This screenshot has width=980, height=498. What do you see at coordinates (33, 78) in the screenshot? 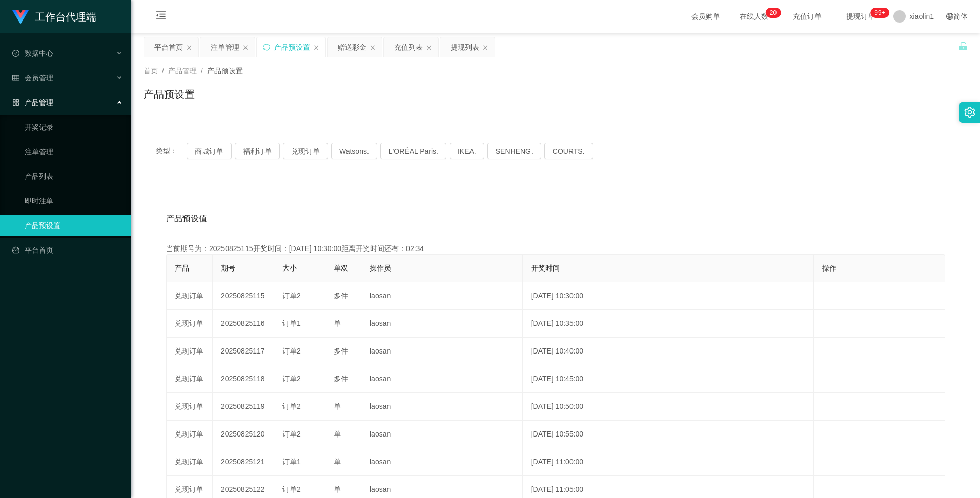
I see `span: 会员管理` at bounding box center [33, 78].